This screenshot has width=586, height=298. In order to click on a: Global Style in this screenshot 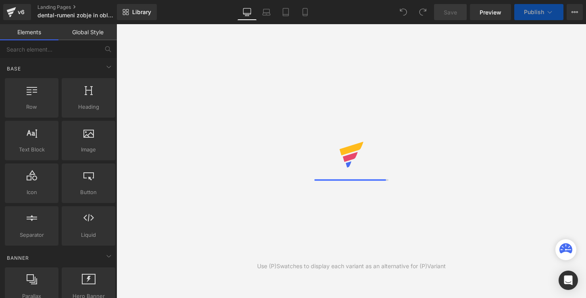, I will do `click(88, 32)`.